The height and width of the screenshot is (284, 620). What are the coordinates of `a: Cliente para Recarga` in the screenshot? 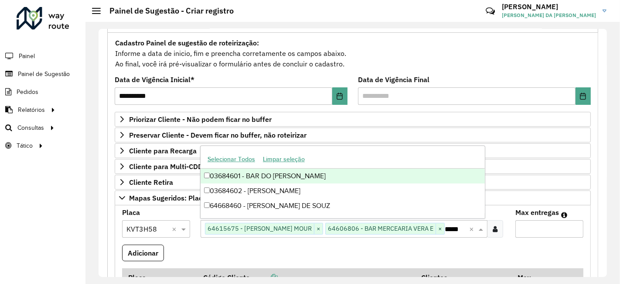 It's located at (353, 151).